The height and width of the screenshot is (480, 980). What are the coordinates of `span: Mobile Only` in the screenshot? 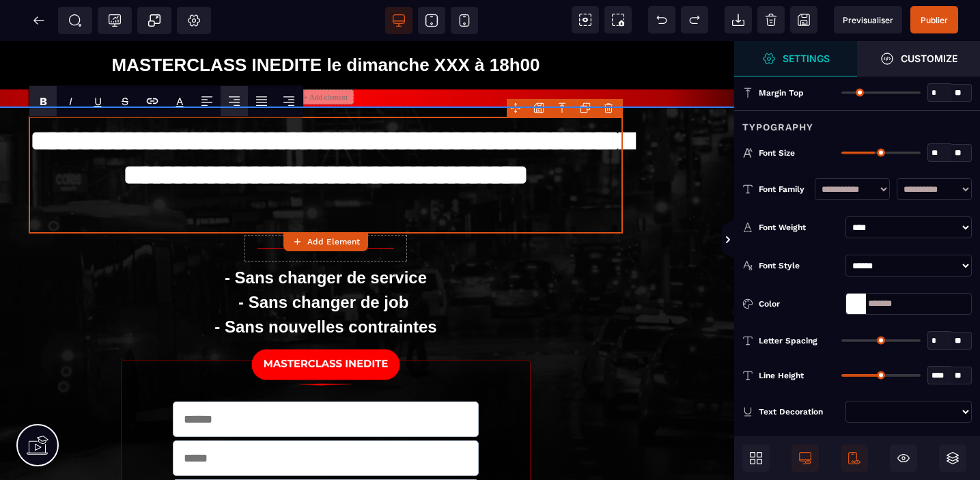 It's located at (855, 458).